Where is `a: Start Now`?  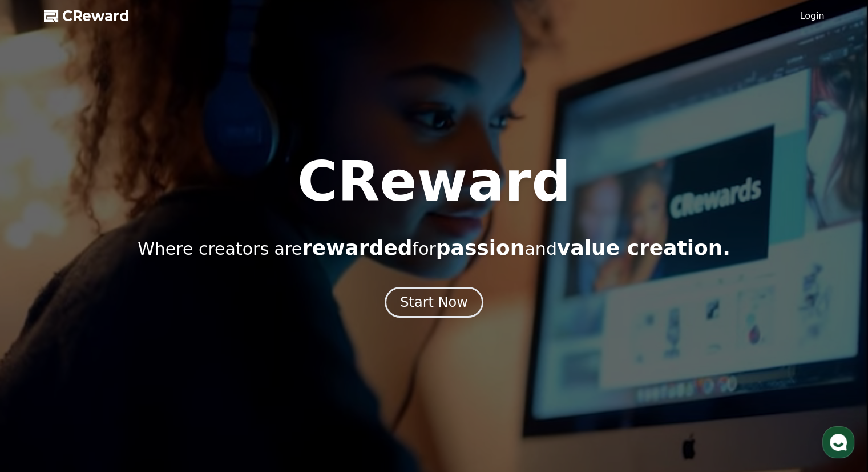
a: Start Now is located at coordinates (434, 303).